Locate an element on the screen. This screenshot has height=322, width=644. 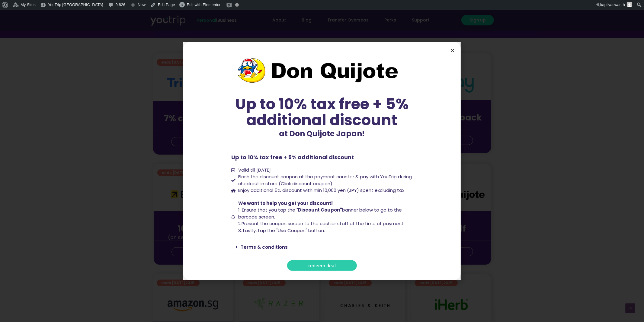
a: redeem deal is located at coordinates (322, 265).